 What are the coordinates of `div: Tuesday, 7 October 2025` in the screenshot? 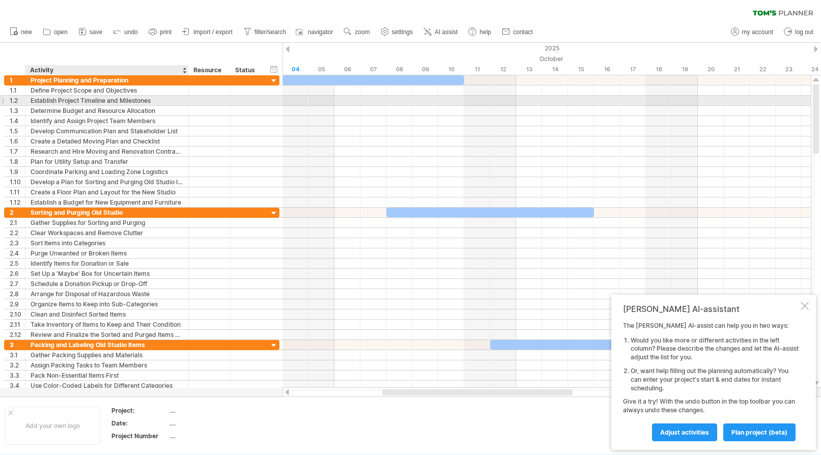 It's located at (373, 69).